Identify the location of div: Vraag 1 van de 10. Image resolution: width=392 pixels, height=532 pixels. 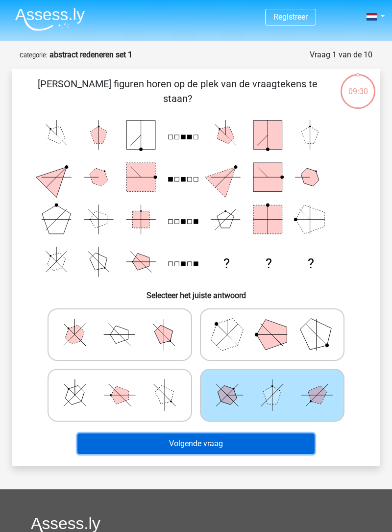
(341, 55).